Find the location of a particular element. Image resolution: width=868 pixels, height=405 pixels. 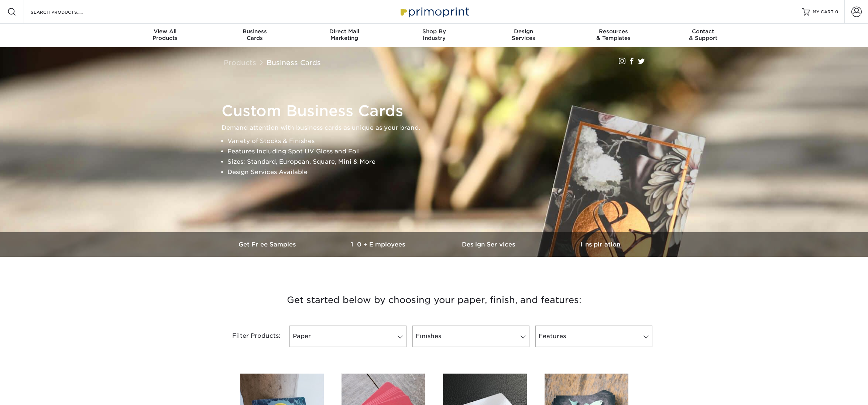

a: Contact& Support is located at coordinates (703, 36).